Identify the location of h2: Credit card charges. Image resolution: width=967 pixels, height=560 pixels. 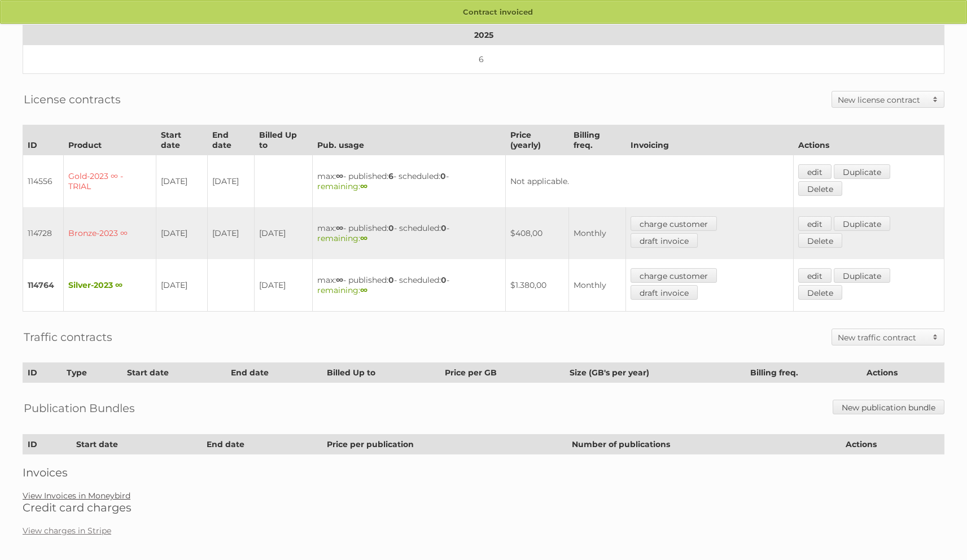
(484, 507).